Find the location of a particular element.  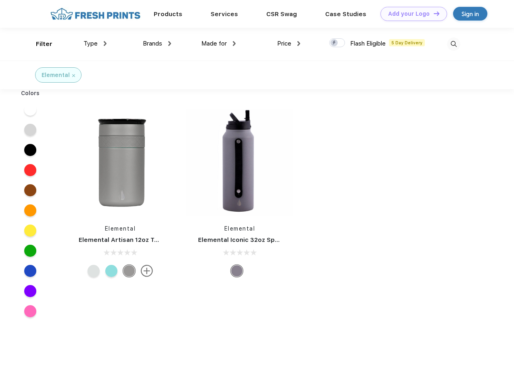

div: Robin's Egg is located at coordinates (111, 271).